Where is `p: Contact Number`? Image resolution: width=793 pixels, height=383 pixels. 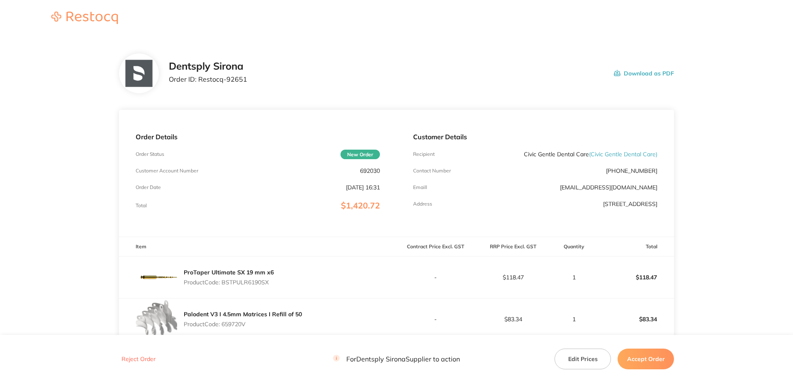 p: Contact Number is located at coordinates (431, 171).